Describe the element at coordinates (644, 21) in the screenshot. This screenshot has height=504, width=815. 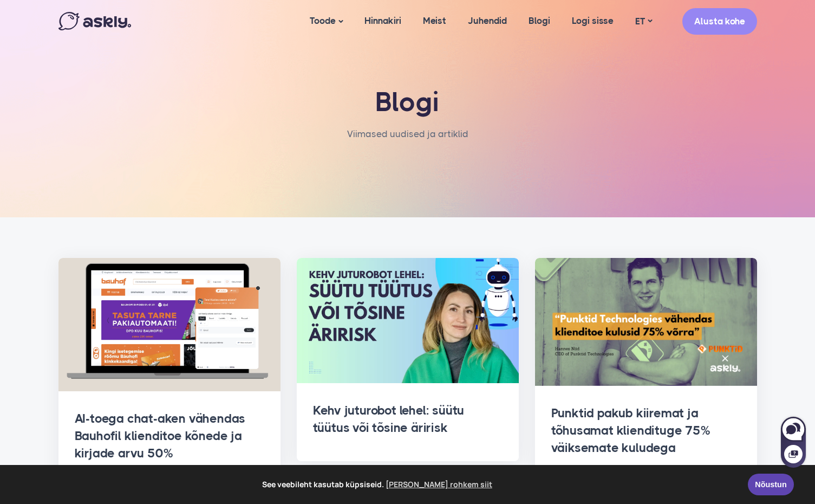
I see `a: ET` at that location.